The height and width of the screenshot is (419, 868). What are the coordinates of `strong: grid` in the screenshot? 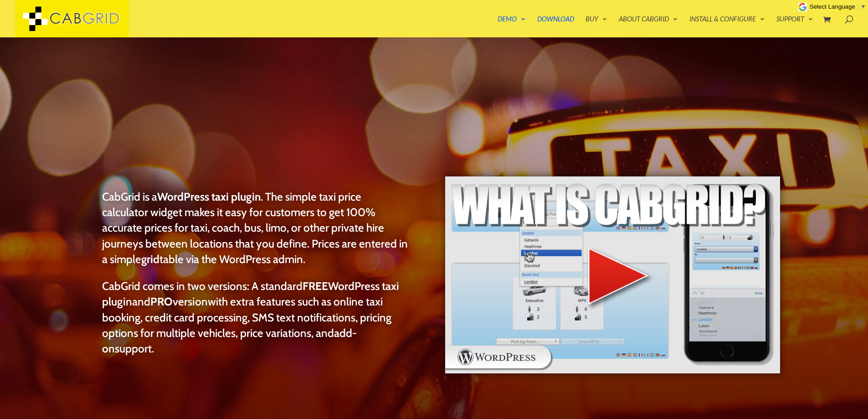 It's located at (150, 259).